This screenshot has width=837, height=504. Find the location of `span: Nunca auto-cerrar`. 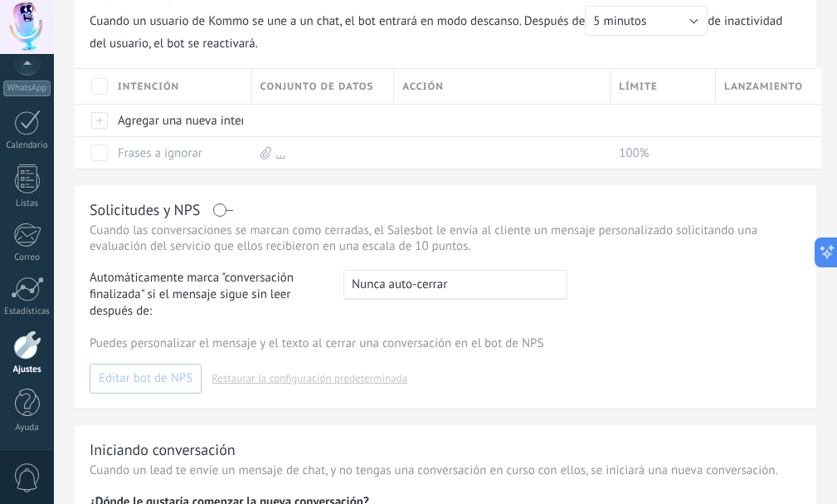

span: Nunca auto-cerrar is located at coordinates (399, 283).